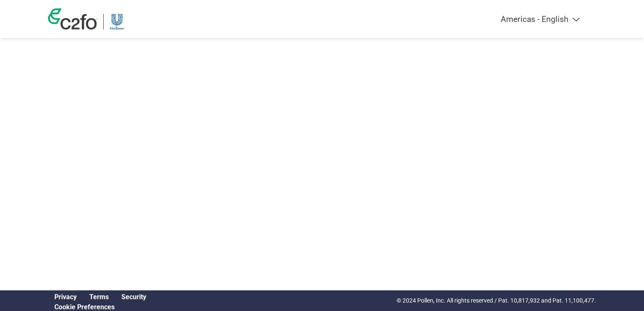 The image size is (644, 311). I want to click on a: Terms, so click(99, 296).